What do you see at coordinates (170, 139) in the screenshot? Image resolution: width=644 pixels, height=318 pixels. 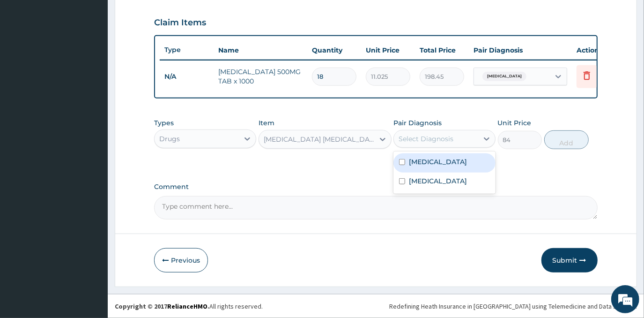 I see `div: Drugs` at bounding box center [170, 139].